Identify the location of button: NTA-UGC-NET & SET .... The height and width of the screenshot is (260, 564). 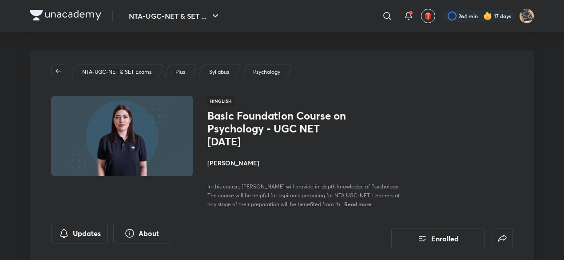
(175, 16).